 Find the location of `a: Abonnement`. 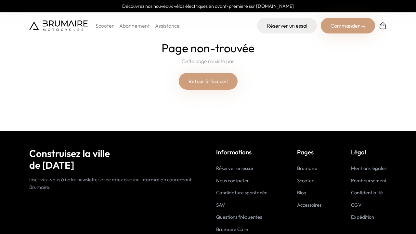

a: Abonnement is located at coordinates (135, 26).